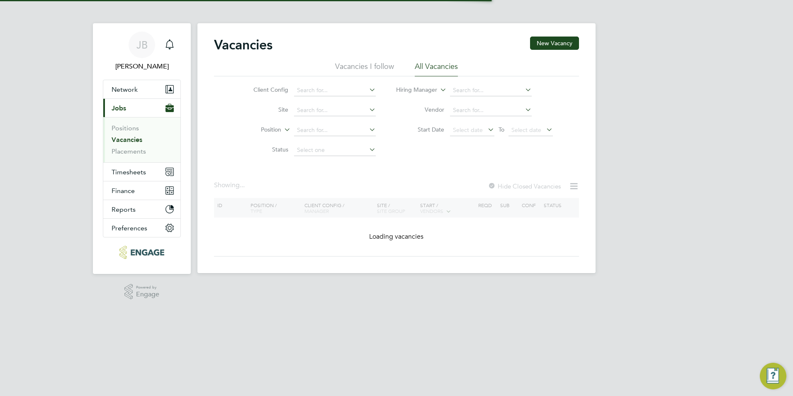 Image resolution: width=793 pixels, height=396 pixels. I want to click on li: All Vacancies, so click(437, 69).